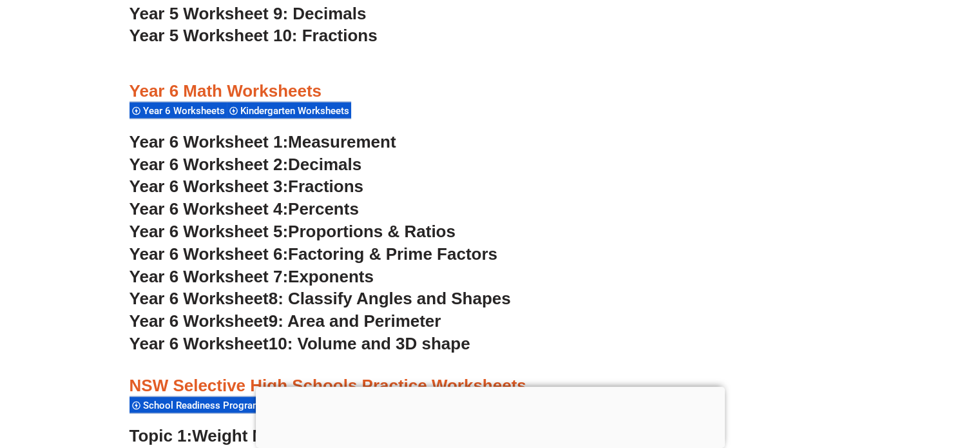 This screenshot has width=980, height=448. I want to click on span: Kindergarten Worksheets, so click(296, 111).